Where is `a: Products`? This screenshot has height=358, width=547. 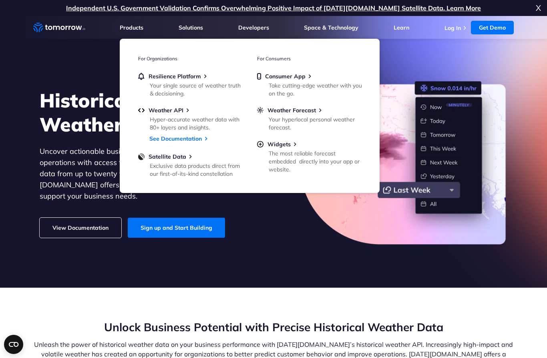 a: Products is located at coordinates (131, 28).